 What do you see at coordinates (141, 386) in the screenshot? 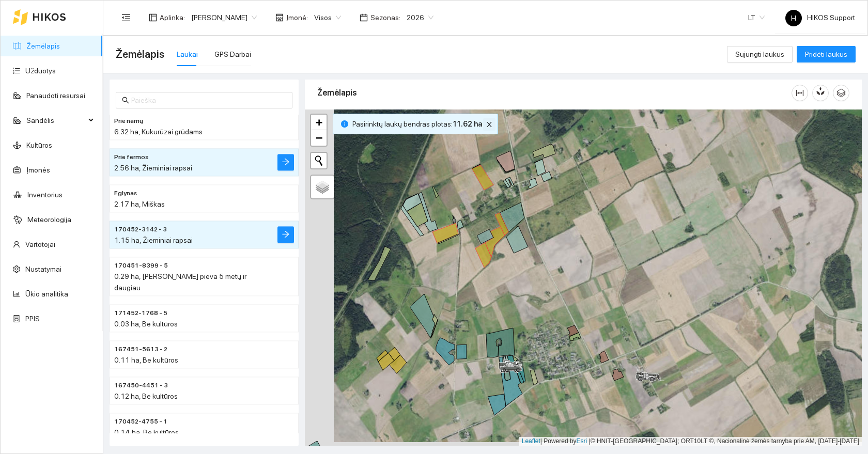
I see `span: 167450-4451 - 3` at bounding box center [141, 386].